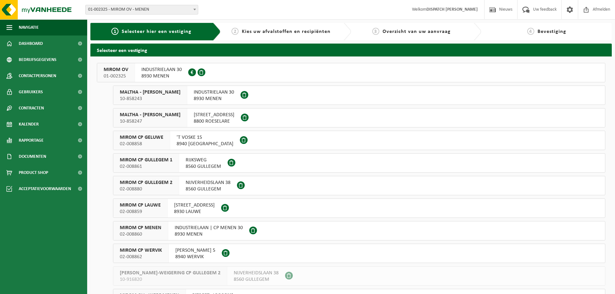 This screenshot has height=294, width=615. What do you see at coordinates (29, 124) in the screenshot?
I see `span: Kalender` at bounding box center [29, 124].